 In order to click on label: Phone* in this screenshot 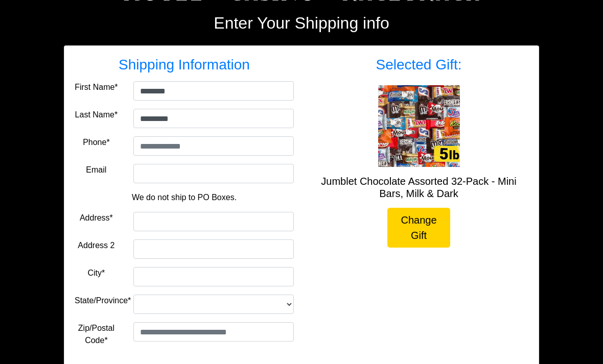, I will do `click(96, 142)`.